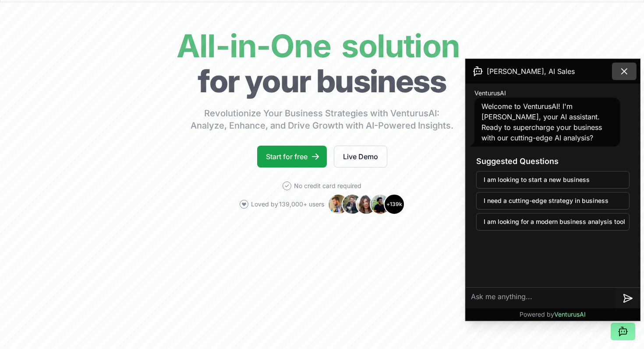 This screenshot has height=349, width=644. I want to click on button: I need a cutting-edge strategy in business, so click(553, 201).